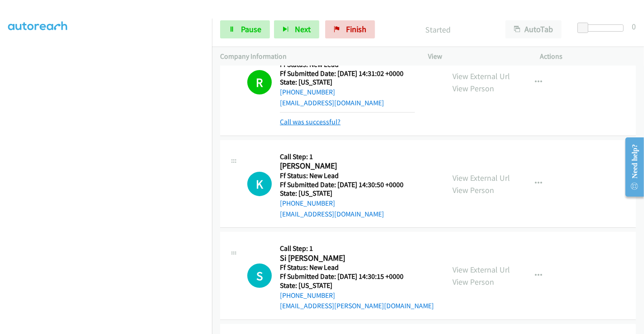 The image size is (644, 334). What do you see at coordinates (310, 122) in the screenshot?
I see `a: Call was successful?` at bounding box center [310, 122].